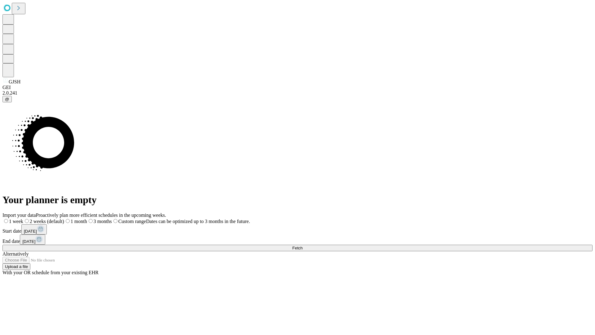  I want to click on div: End date, so click(298, 239).